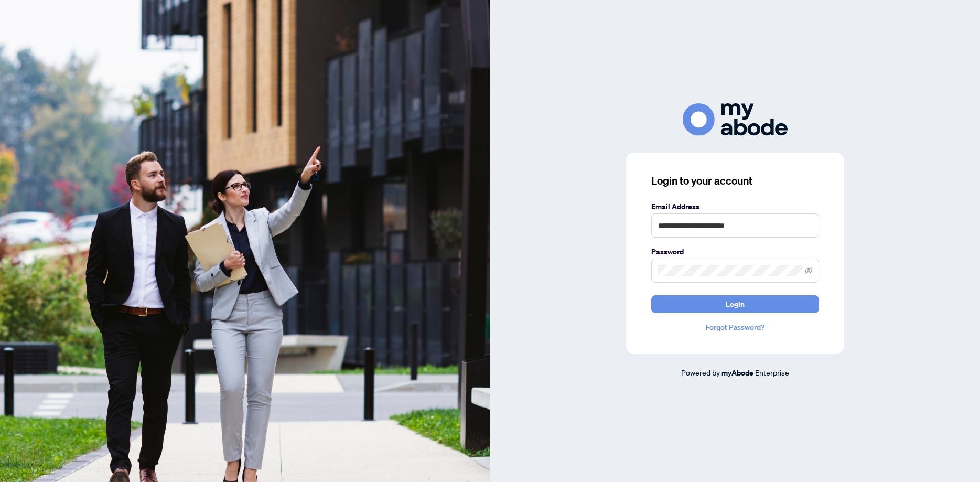 The width and height of the screenshot is (980, 482). Describe the element at coordinates (736, 207) in the screenshot. I see `label: Email Address` at that location.